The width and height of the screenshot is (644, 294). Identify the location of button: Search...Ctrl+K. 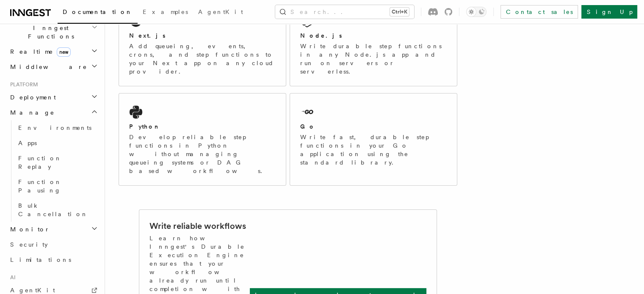
(344, 12).